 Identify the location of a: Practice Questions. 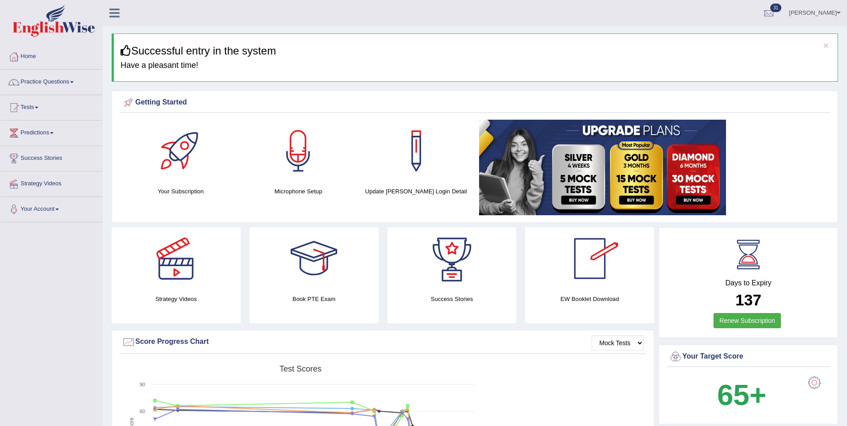
(51, 81).